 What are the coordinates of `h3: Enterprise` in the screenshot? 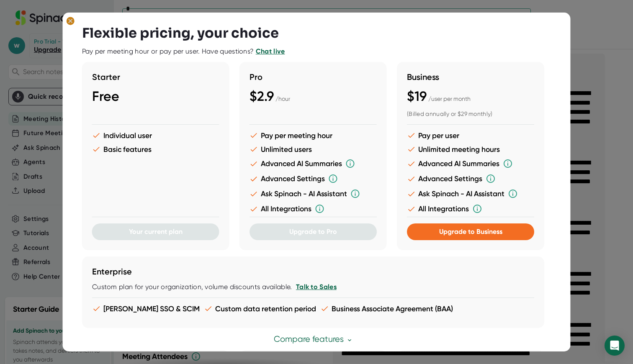 It's located at (314, 271).